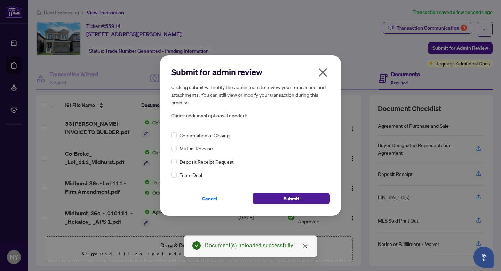 Image resolution: width=501 pixels, height=271 pixels. What do you see at coordinates (291, 198) in the screenshot?
I see `span: Submit` at bounding box center [291, 198].